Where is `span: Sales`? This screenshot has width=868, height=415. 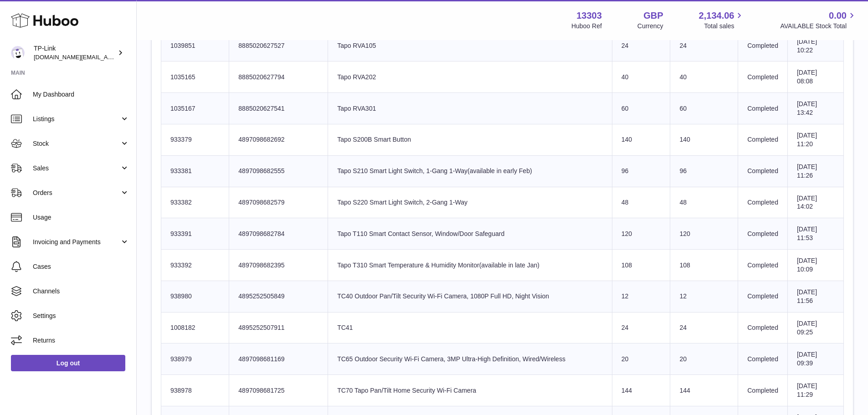 span: Sales is located at coordinates (76, 168).